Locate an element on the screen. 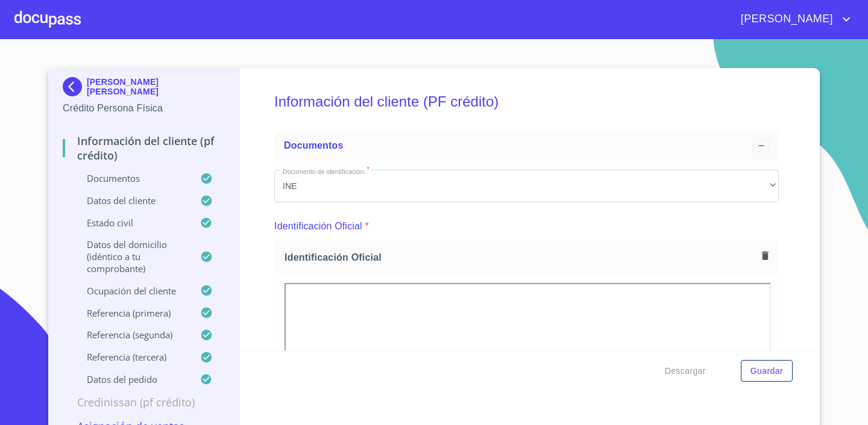 The width and height of the screenshot is (868, 425). p: Ocupación del Cliente is located at coordinates (131, 291).